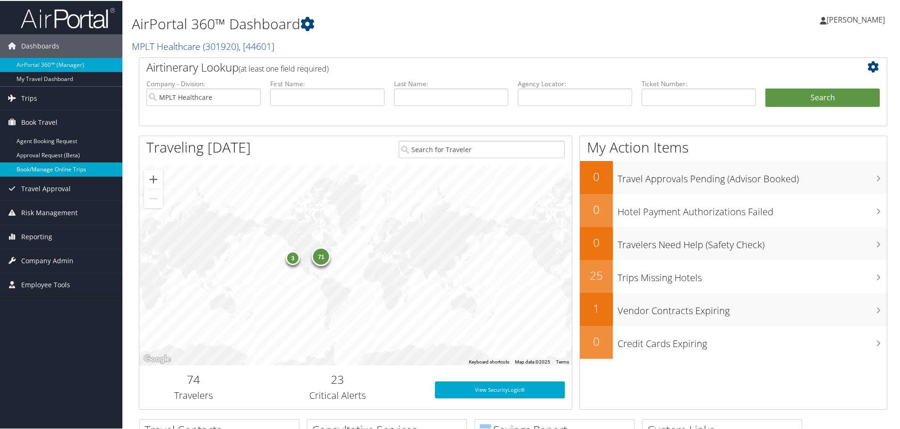 This screenshot has width=900, height=429. Describe the element at coordinates (482, 148) in the screenshot. I see `input: Search for Traveler` at that location.